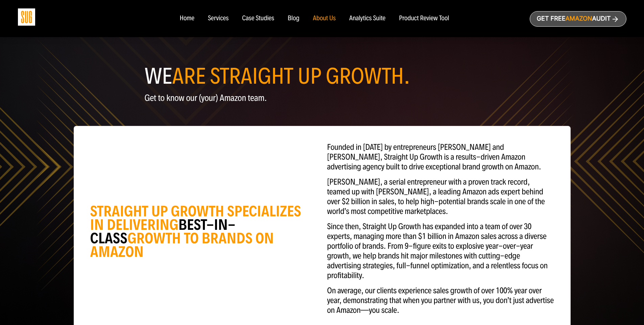 This screenshot has width=644, height=325. Describe the element at coordinates (441, 300) in the screenshot. I see `p: On average, our clients experience sales growth of over 100% year over year, demonstrating that w...` at that location.